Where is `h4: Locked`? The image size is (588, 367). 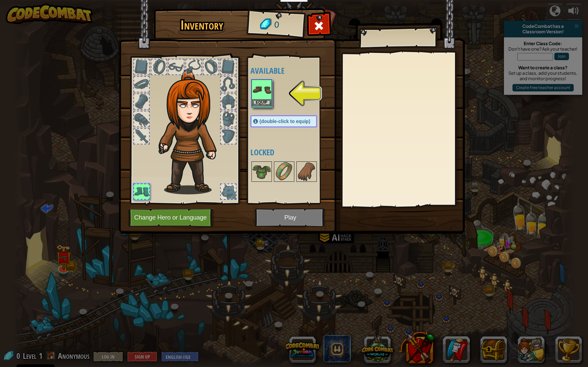
h4: Locked is located at coordinates (290, 152).